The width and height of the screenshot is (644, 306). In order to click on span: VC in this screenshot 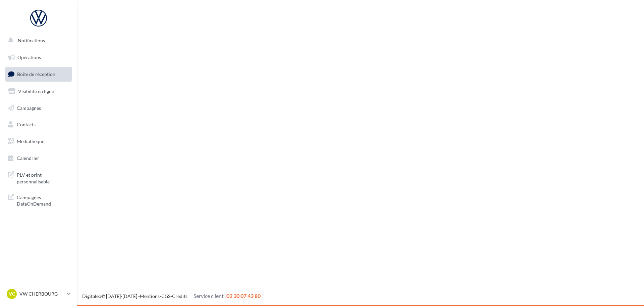, I will do `click(12, 294)`.